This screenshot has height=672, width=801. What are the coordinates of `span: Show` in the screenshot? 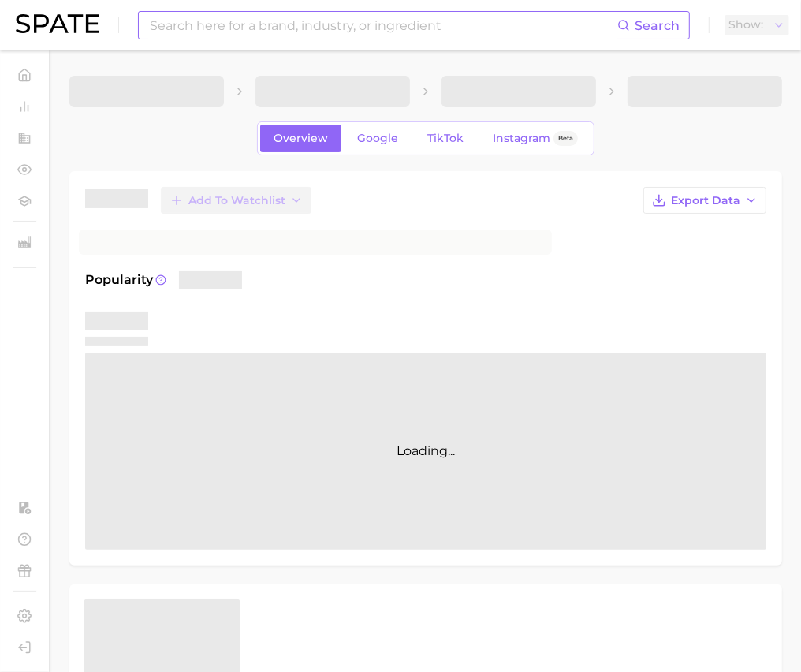 It's located at (745, 25).